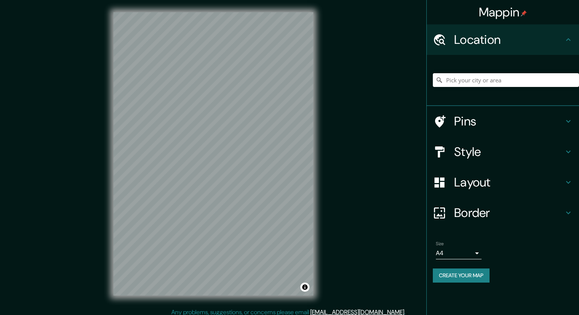  Describe the element at coordinates (509, 152) in the screenshot. I see `h4: Style` at that location.